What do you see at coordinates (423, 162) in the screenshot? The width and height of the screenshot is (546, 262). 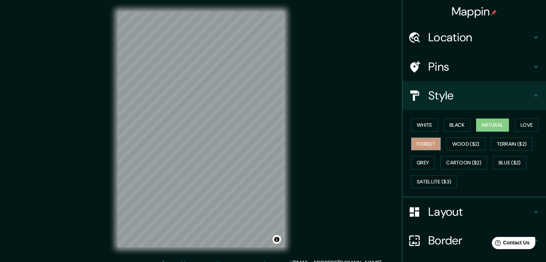 I see `button: Grey` at bounding box center [423, 162].